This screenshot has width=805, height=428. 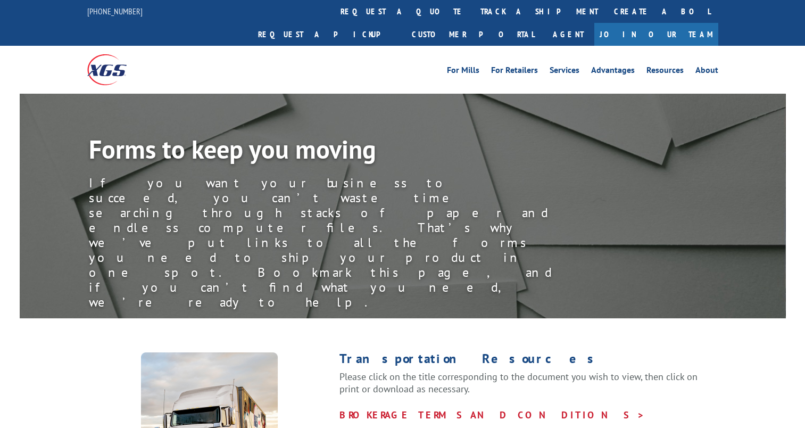 I want to click on a: Join Our Team, so click(x=656, y=34).